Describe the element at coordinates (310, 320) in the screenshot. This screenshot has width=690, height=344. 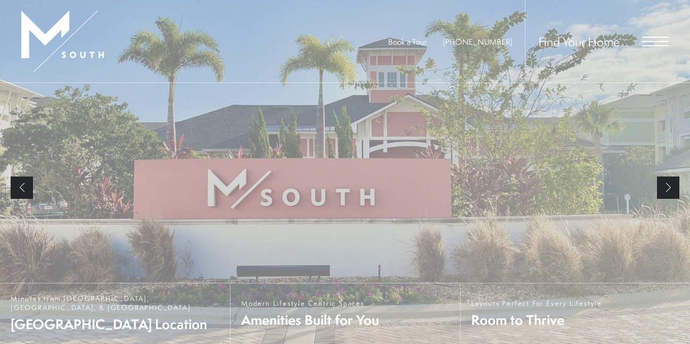
I see `span: Amenities Built for You` at that location.